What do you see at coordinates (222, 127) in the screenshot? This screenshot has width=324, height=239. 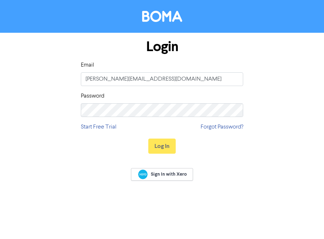 I see `a: Forgot Password?` at bounding box center [222, 127].